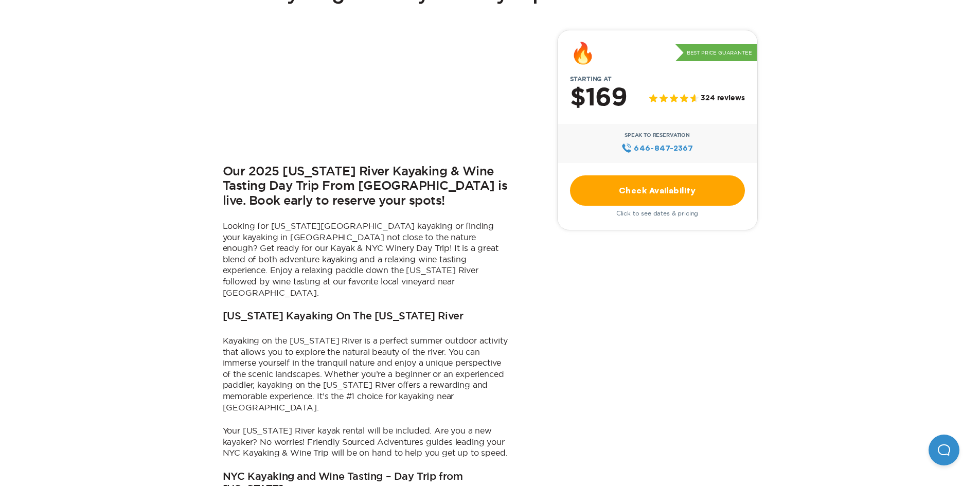  I want to click on a: Check Availability, so click(658, 190).